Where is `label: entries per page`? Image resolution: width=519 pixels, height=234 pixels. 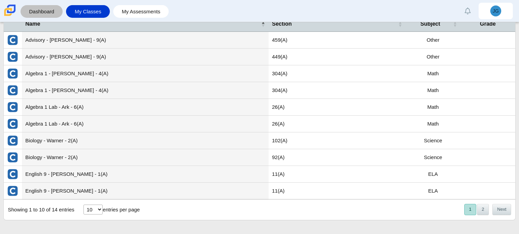 label: entries per page is located at coordinates (121, 209).